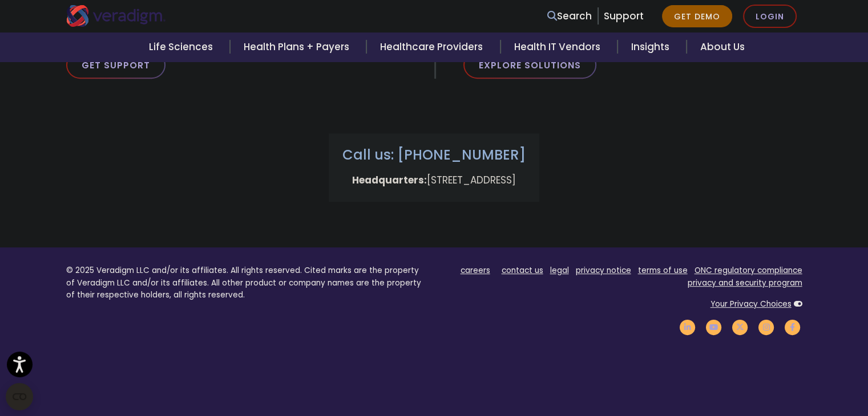 The height and width of the screenshot is (416, 868). I want to click on a: Veradigm logo, so click(116, 16).